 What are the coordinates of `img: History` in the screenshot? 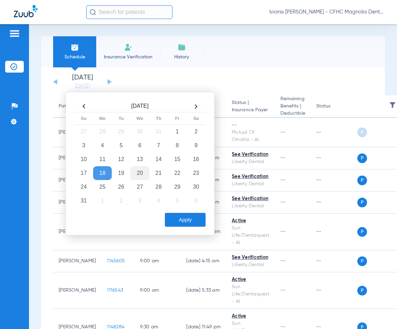 It's located at (182, 47).